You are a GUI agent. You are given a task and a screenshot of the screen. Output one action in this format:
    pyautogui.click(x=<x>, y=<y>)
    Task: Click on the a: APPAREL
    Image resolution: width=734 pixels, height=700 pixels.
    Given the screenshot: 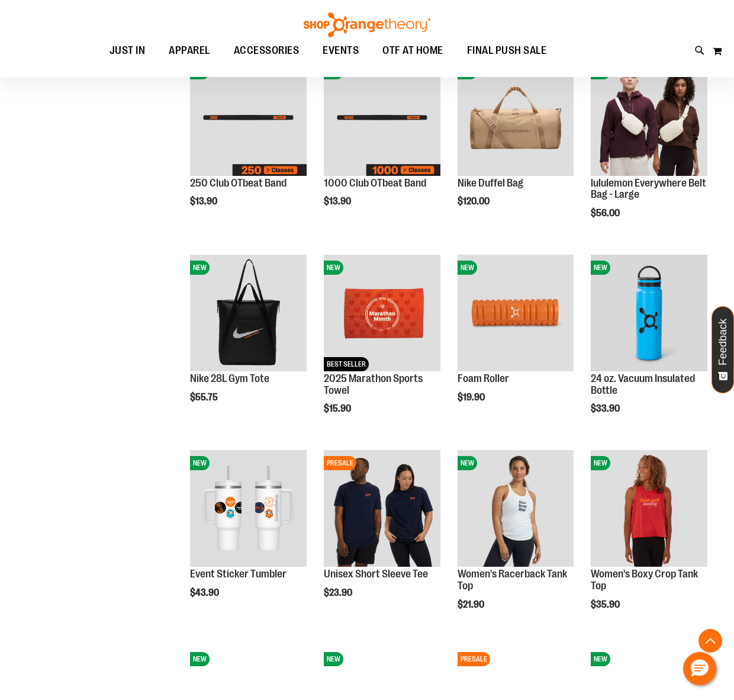 What is the action you would take?
    pyautogui.click(x=189, y=50)
    